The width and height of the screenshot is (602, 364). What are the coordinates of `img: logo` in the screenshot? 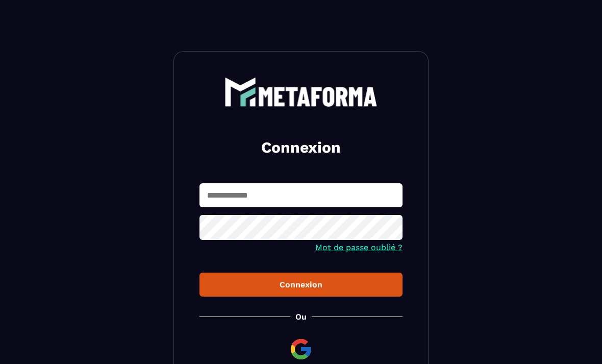 It's located at (301, 92).